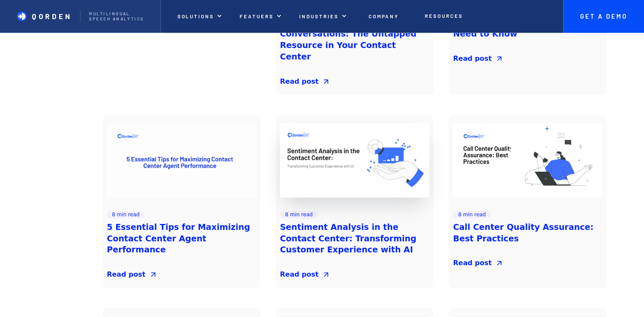  Describe the element at coordinates (527, 233) in the screenshot. I see `a: Call Center Quality Assurance: Best Practices` at that location.